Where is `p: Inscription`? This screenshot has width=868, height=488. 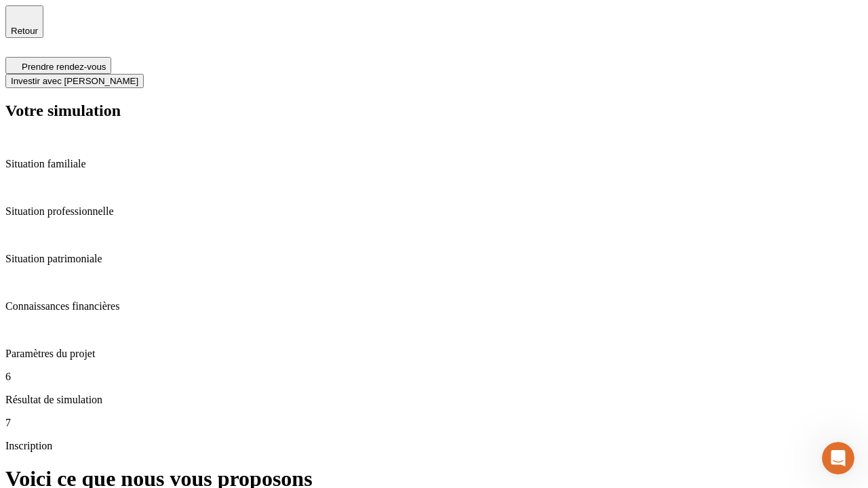 p: Inscription is located at coordinates (434, 446).